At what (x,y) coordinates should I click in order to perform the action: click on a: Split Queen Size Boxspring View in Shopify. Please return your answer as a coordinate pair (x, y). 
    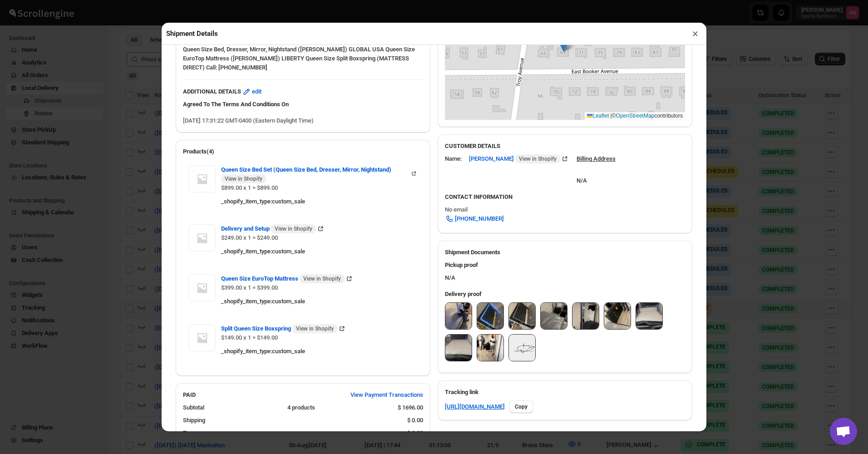
    Looking at the image, I should click on (284, 328).